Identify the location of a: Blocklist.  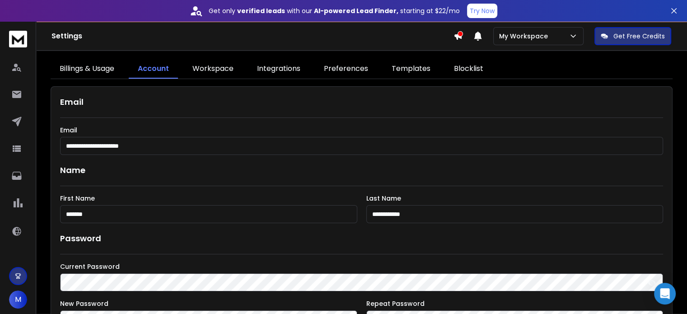
(468, 69).